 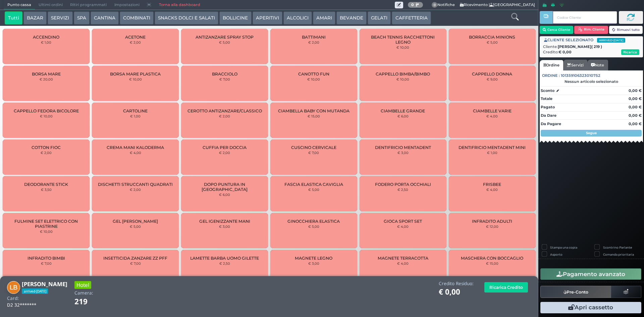 I want to click on h4: Credito Residuo:, so click(x=456, y=283).